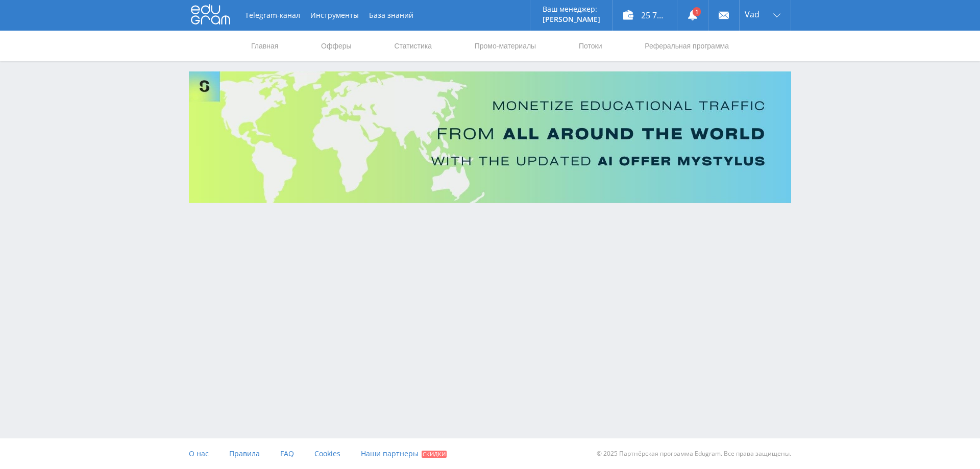  Describe the element at coordinates (413, 46) in the screenshot. I see `a: Статистика` at that location.